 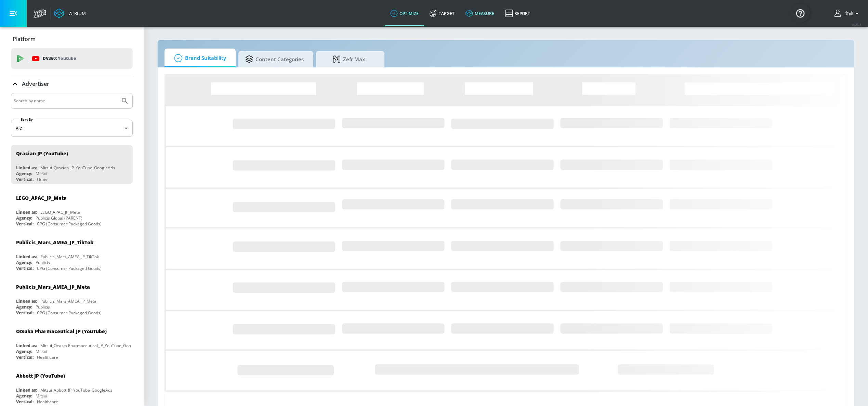 What do you see at coordinates (442, 13) in the screenshot?
I see `a: Target` at bounding box center [442, 13].